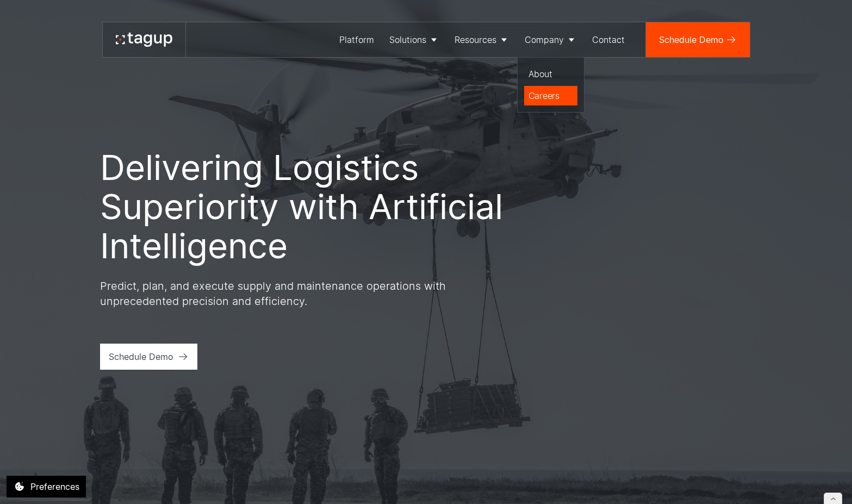  What do you see at coordinates (609, 39) in the screenshot?
I see `div: Contact` at bounding box center [609, 39].